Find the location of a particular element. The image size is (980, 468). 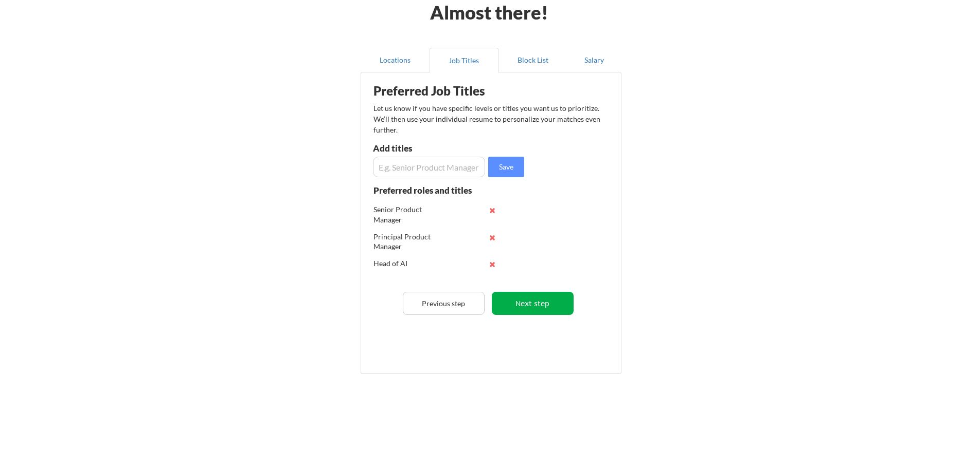

button: Job Titles is located at coordinates (464, 60).